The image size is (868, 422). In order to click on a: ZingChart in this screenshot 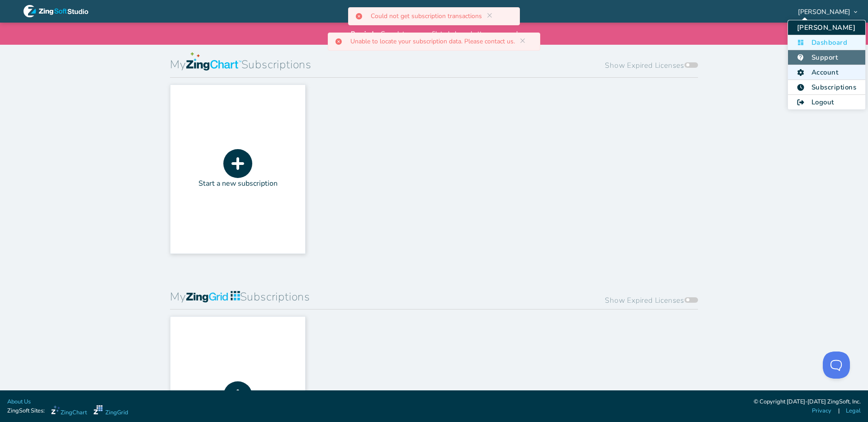, I will do `click(69, 411)`.